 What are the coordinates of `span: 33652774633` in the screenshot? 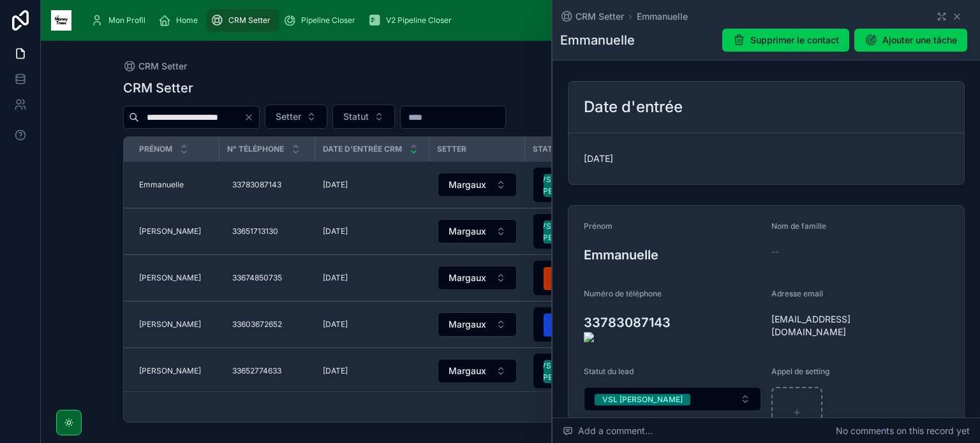 It's located at (257, 371).